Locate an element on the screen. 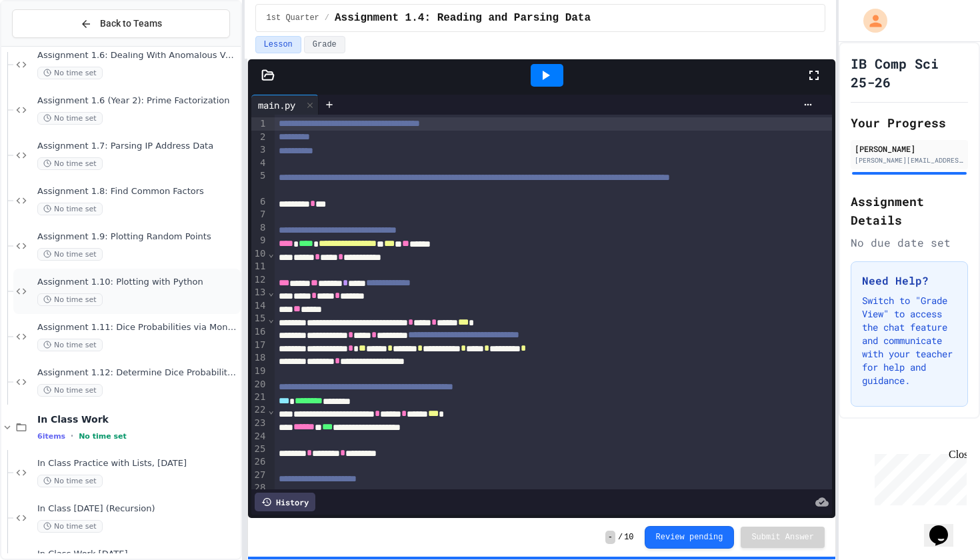 The height and width of the screenshot is (560, 980). div: 3 is located at coordinates (259, 150).